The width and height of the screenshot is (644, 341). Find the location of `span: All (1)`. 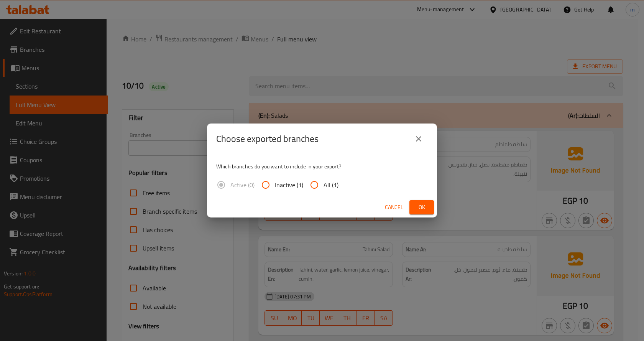

span: All (1) is located at coordinates (331, 185).